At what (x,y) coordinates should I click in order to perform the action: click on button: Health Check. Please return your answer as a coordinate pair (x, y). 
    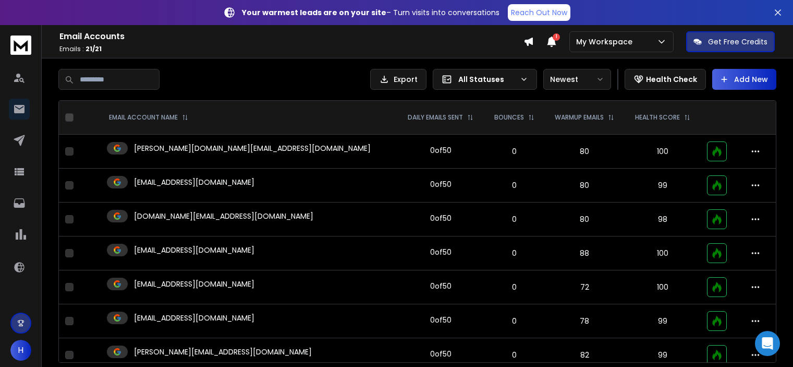
    Looking at the image, I should click on (665, 79).